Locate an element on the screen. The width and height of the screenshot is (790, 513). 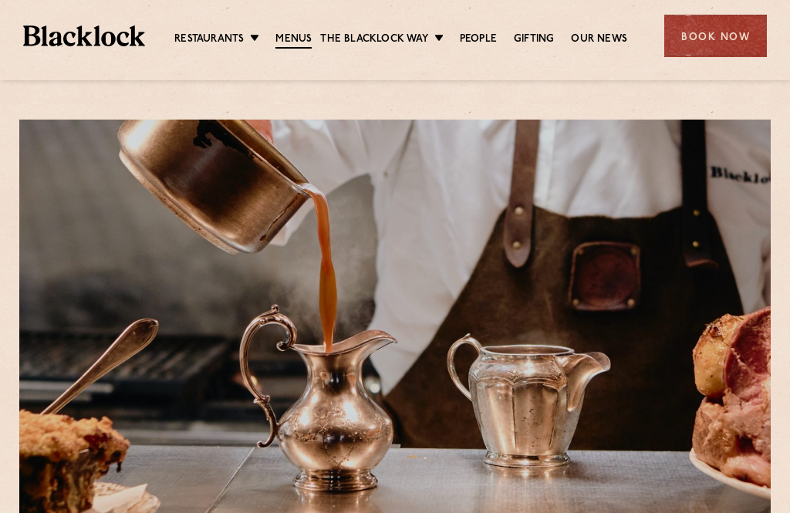
a: The Blacklock Way is located at coordinates (374, 39).